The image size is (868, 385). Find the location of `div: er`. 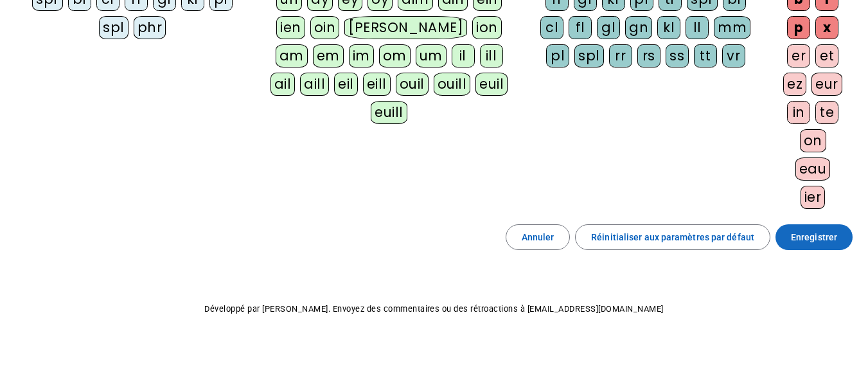

div: er is located at coordinates (799, 56).